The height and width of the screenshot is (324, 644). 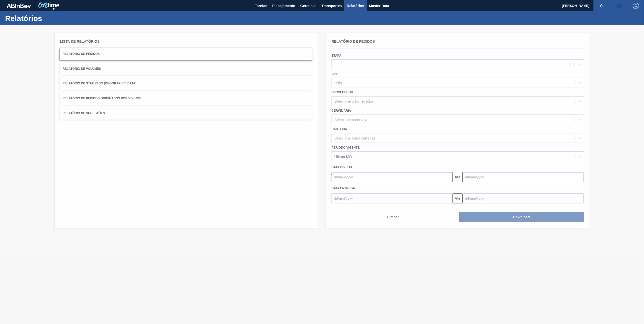 What do you see at coordinates (635, 6) in the screenshot?
I see `img: Logout` at bounding box center [635, 6].